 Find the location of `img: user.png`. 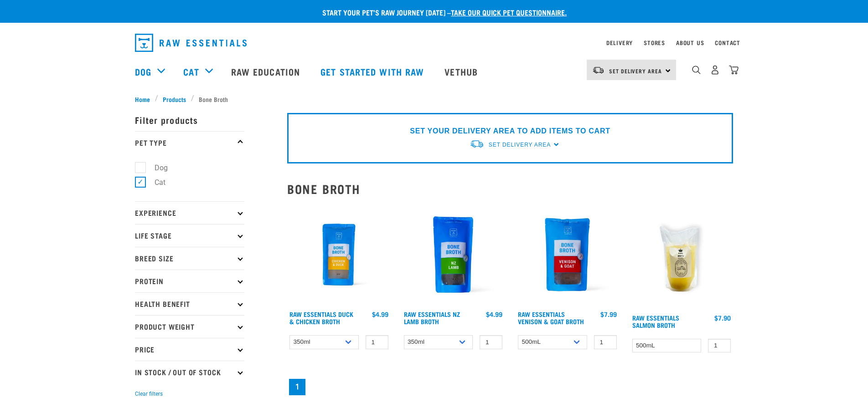

img: user.png is located at coordinates (715, 70).